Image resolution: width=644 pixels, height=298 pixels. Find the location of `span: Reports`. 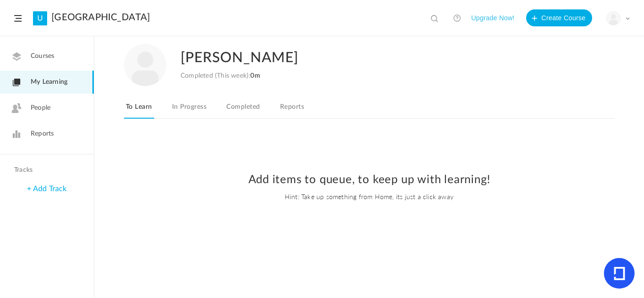

span: Reports is located at coordinates (42, 134).